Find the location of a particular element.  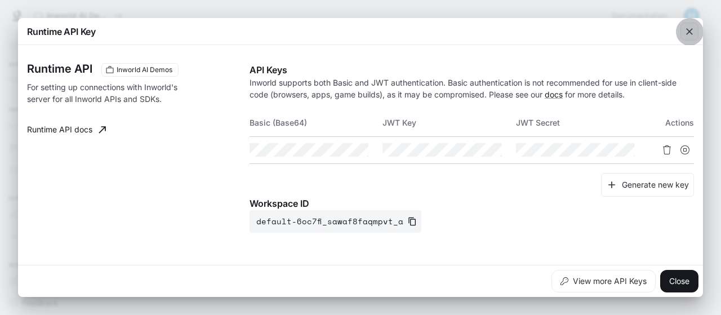

p: Inworld supports both Basic and JWT authentication. Basic authentication is not recommended for u... is located at coordinates (472, 88).